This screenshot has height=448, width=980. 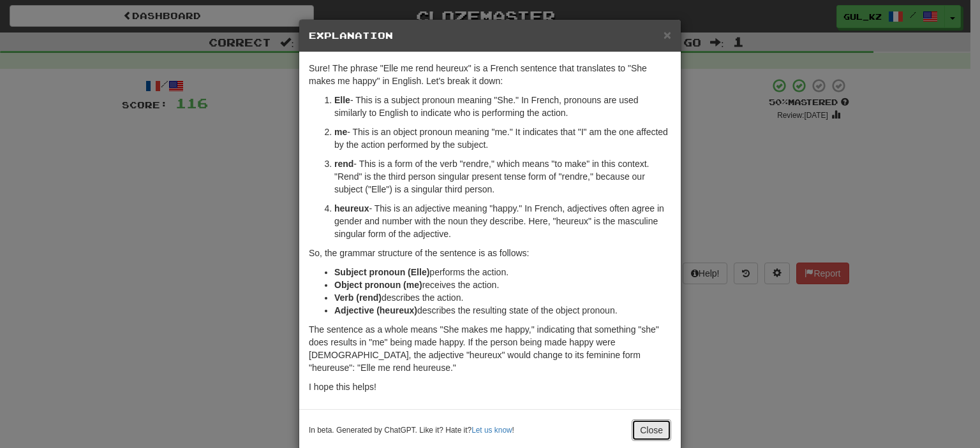 What do you see at coordinates (351, 208) in the screenshot?
I see `strong: heureux` at bounding box center [351, 208].